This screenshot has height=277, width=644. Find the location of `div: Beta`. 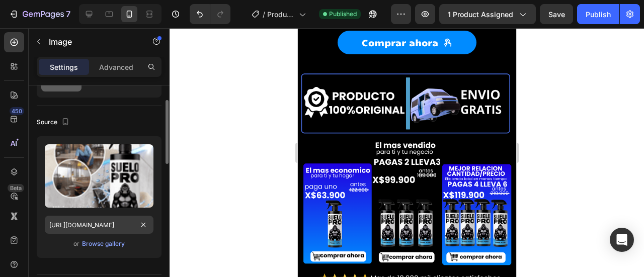

div: Beta is located at coordinates (15, 188).